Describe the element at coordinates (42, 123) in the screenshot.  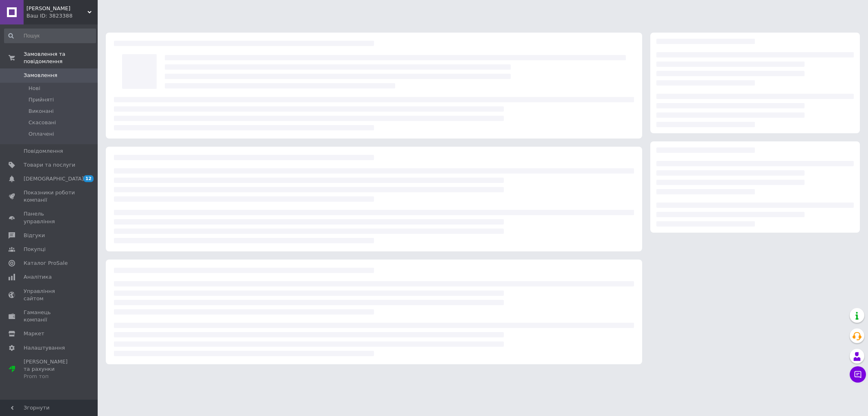
I see `span: Скасовані` at that location.